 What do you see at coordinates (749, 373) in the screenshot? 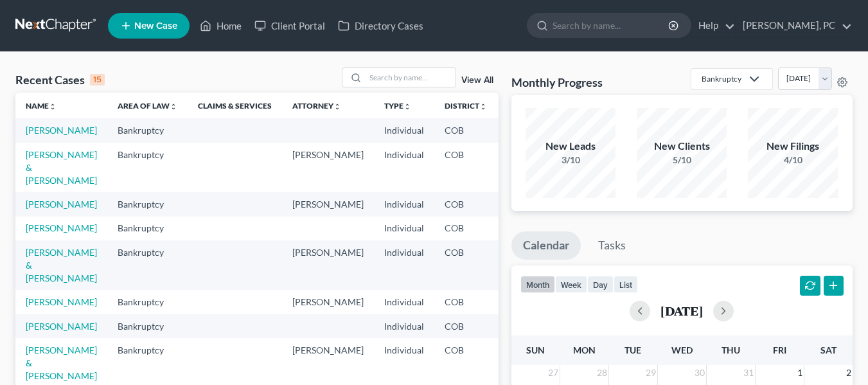
I see `span: 31` at bounding box center [749, 373].